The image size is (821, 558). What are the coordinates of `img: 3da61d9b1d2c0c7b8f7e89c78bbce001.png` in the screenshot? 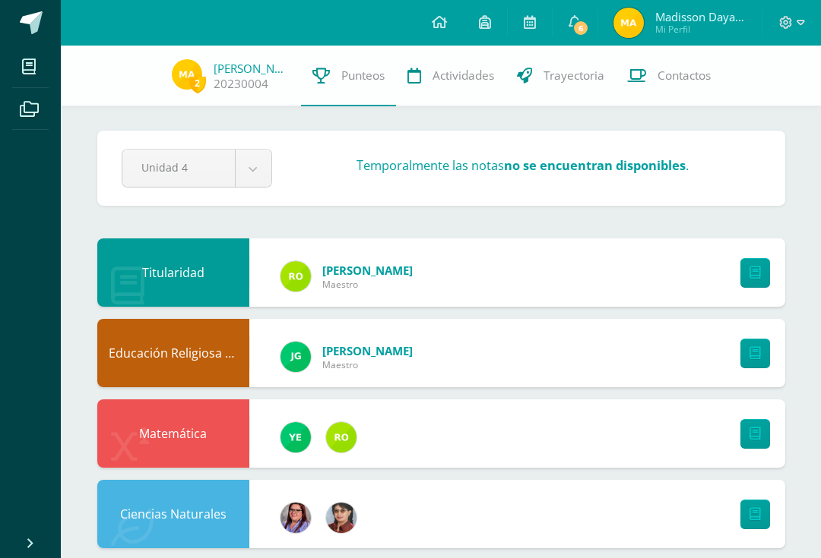 It's located at (296, 357).